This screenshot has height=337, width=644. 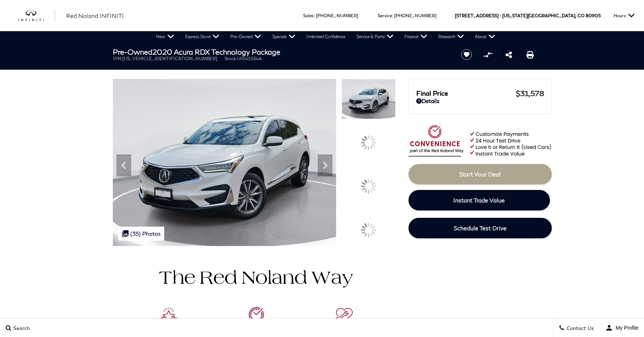 I want to click on span: Red Noland INFINITI, so click(x=94, y=15).